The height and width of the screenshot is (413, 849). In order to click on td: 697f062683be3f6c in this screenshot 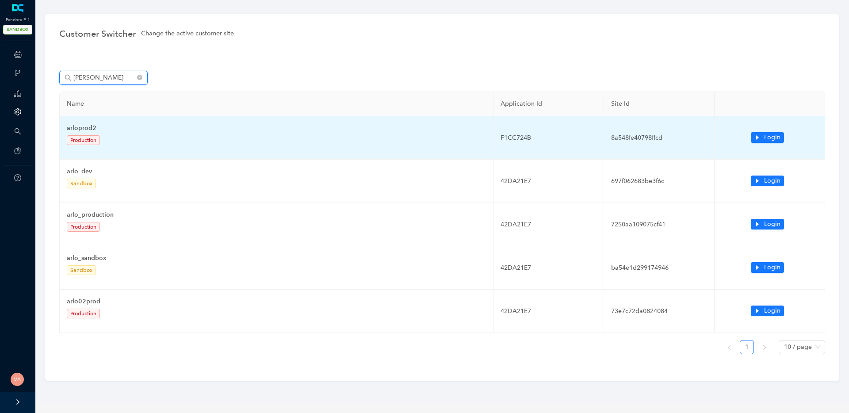, I will do `click(659, 181)`.